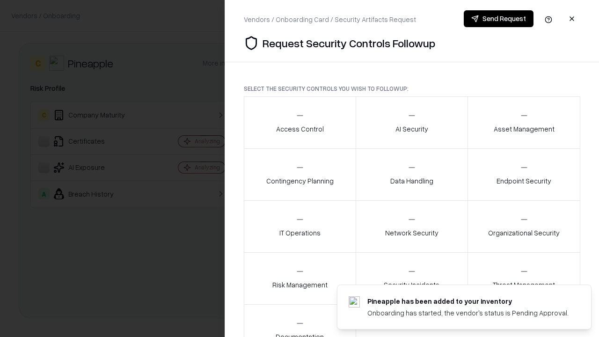  What do you see at coordinates (524, 175) in the screenshot?
I see `button: Endpoint Security` at bounding box center [524, 175].